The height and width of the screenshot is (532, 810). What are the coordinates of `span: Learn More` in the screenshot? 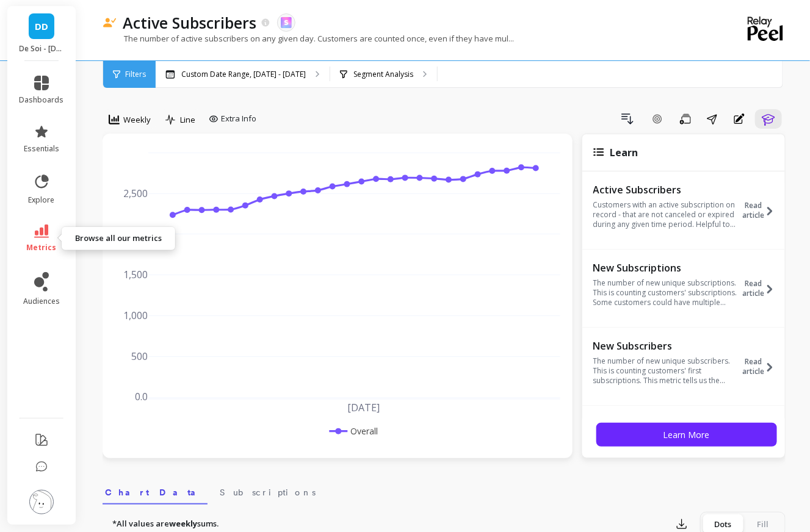 It's located at (687, 435).